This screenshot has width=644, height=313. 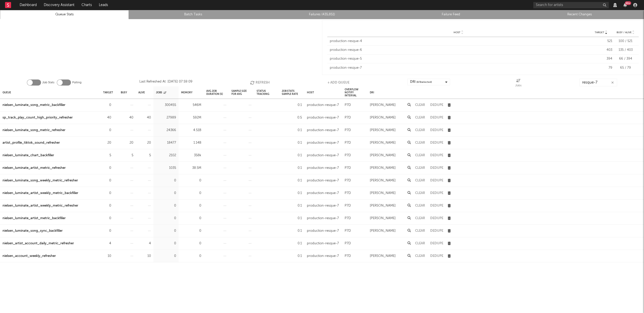 I want to click on a: nielsen_luminate_song_metric_backfiller, so click(x=34, y=105).